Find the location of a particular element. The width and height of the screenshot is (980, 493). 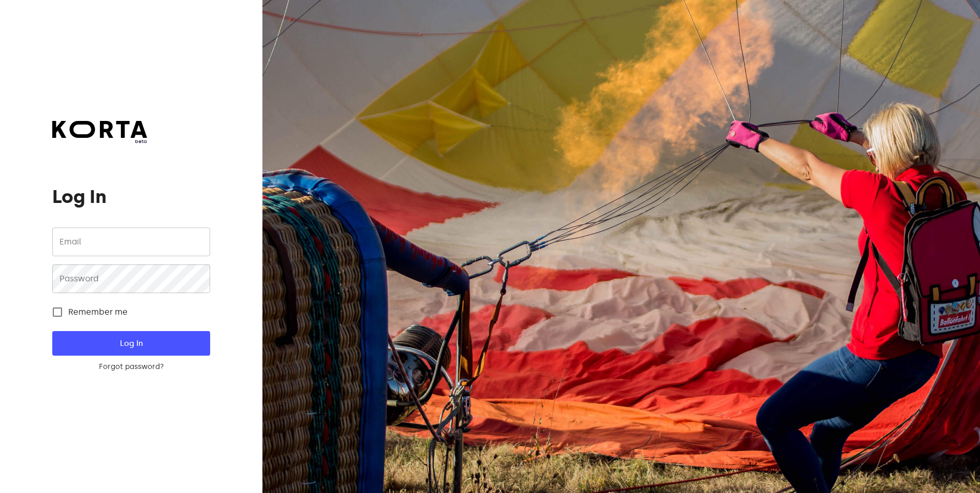

span: beta is located at coordinates (99, 141).